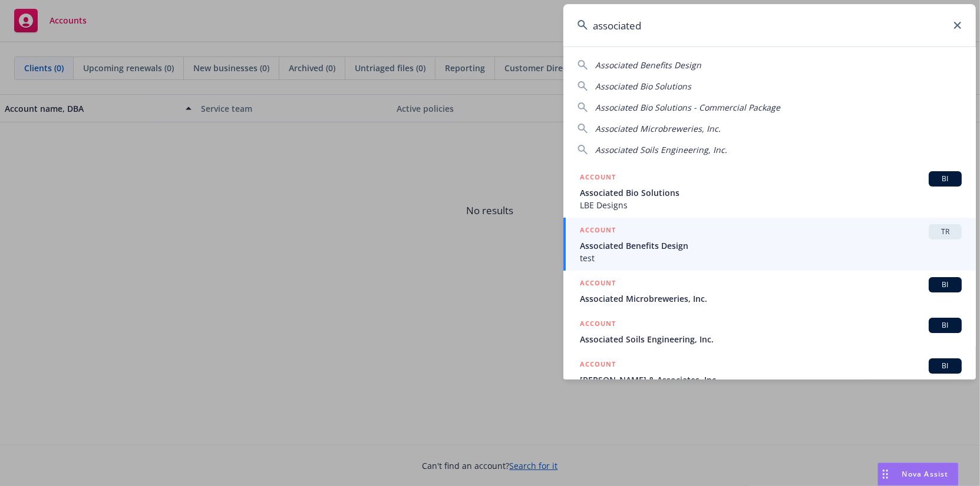 Image resolution: width=980 pixels, height=486 pixels. What do you see at coordinates (688, 107) in the screenshot?
I see `span: Associated Bio Solutions - Commercial Package` at bounding box center [688, 107].